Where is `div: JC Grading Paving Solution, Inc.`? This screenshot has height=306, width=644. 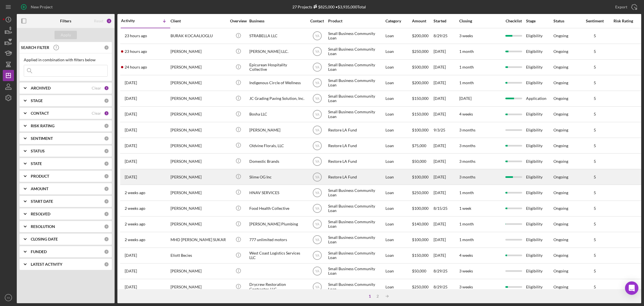 div: JC Grading Paving Solution, Inc. is located at coordinates (278, 99).